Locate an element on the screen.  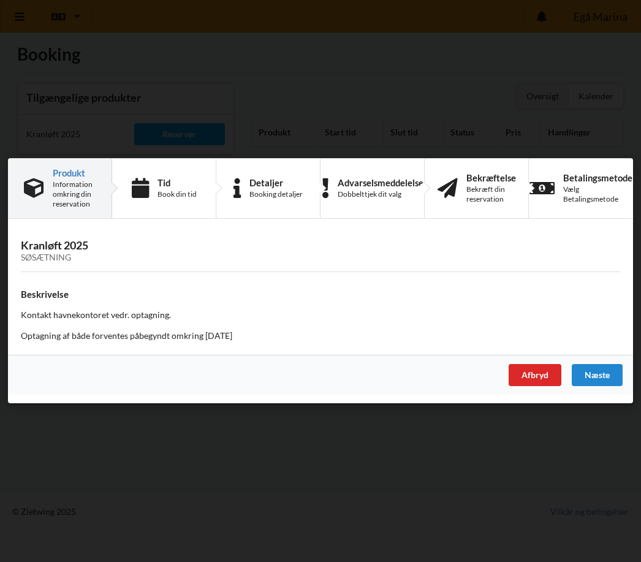
div: Detaljer is located at coordinates (276, 183).